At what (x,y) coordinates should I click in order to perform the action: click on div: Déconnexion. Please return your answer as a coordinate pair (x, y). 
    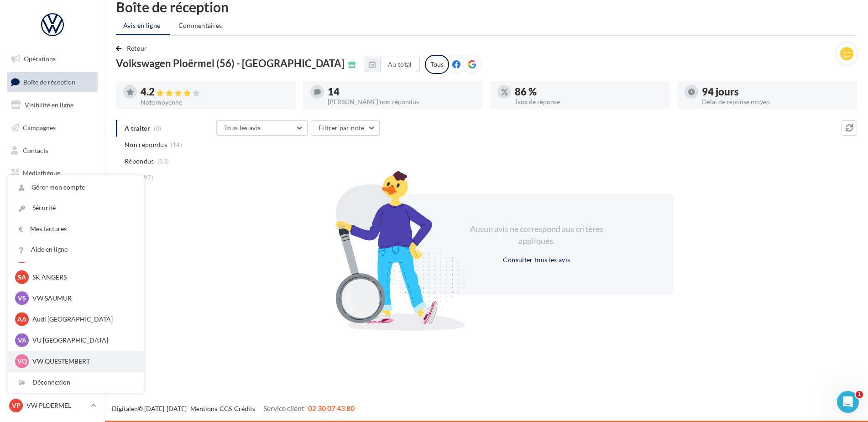
    Looking at the image, I should click on (76, 382).